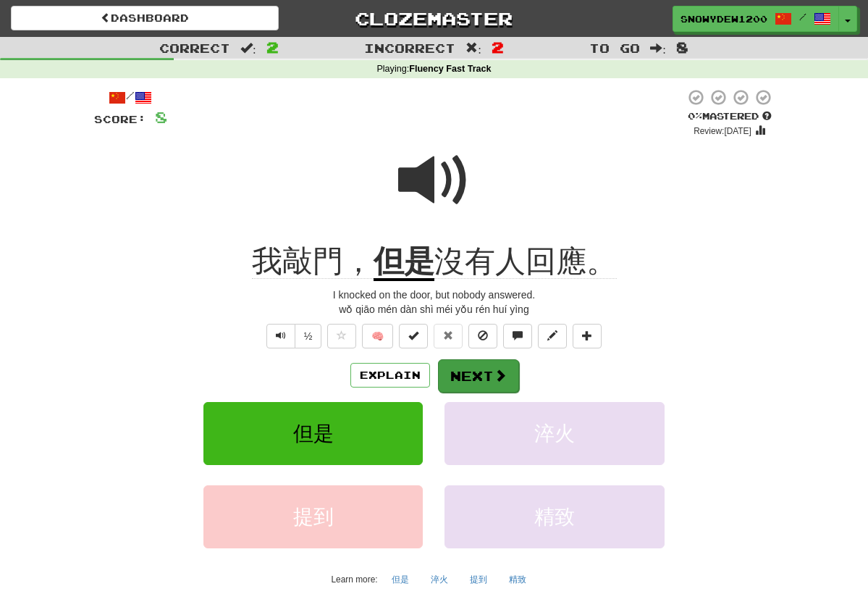 This screenshot has width=868, height=594. I want to click on div: wǒ qiāo mén dàn shì méi yǒu rén huí yìng, so click(434, 309).